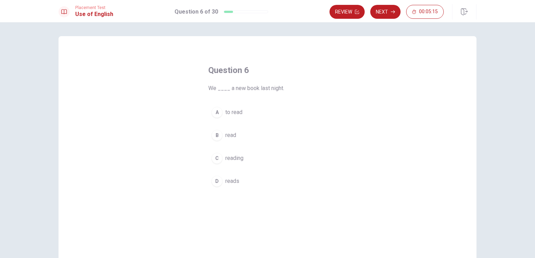 The image size is (535, 258). Describe the element at coordinates (234, 112) in the screenshot. I see `span: to read` at that location.